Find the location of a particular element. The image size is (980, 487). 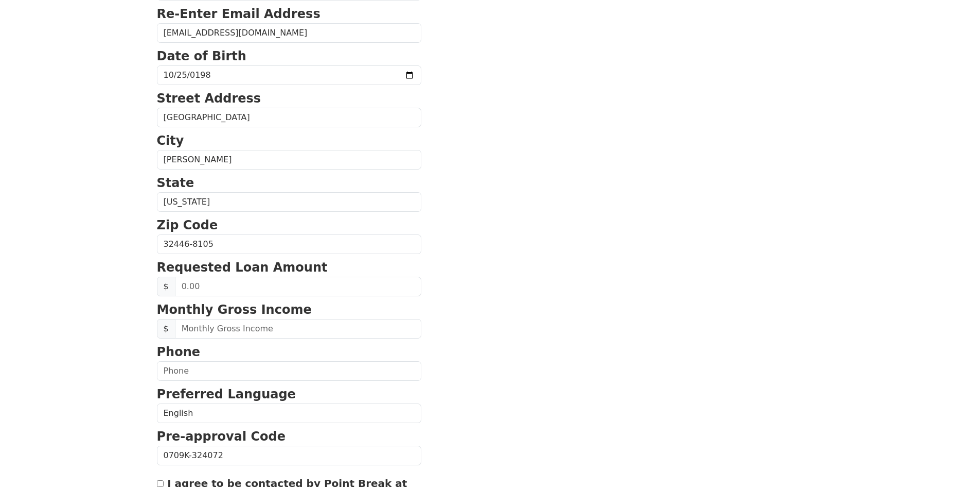

strong: Zip Code is located at coordinates (187, 225).